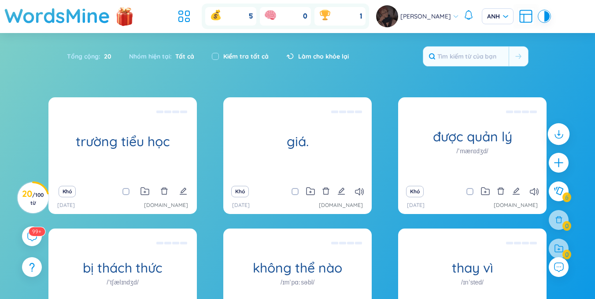 Image resolution: width=595 pixels, height=299 pixels. I want to click on font: 5, so click(251, 16).